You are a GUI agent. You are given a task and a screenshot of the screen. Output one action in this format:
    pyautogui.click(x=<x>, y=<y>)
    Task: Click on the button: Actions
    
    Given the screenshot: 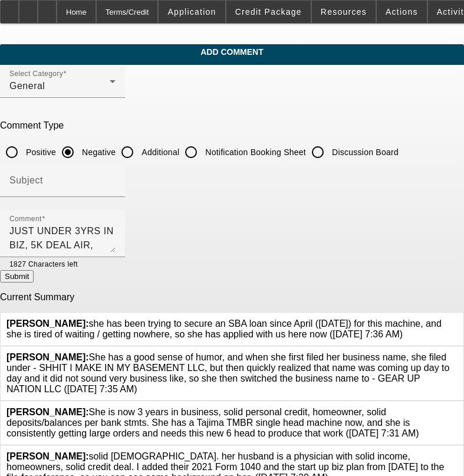 What is the action you would take?
    pyautogui.click(x=402, y=11)
    